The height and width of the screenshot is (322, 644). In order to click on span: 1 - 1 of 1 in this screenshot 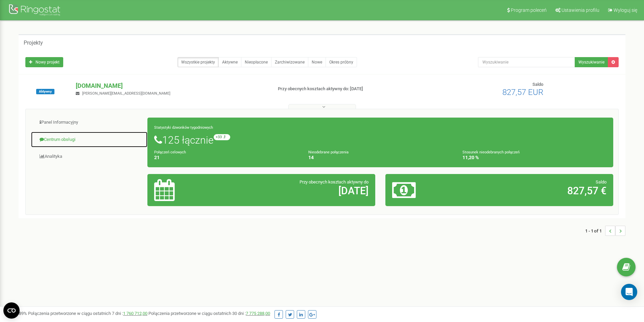, I will do `click(595, 231)`.